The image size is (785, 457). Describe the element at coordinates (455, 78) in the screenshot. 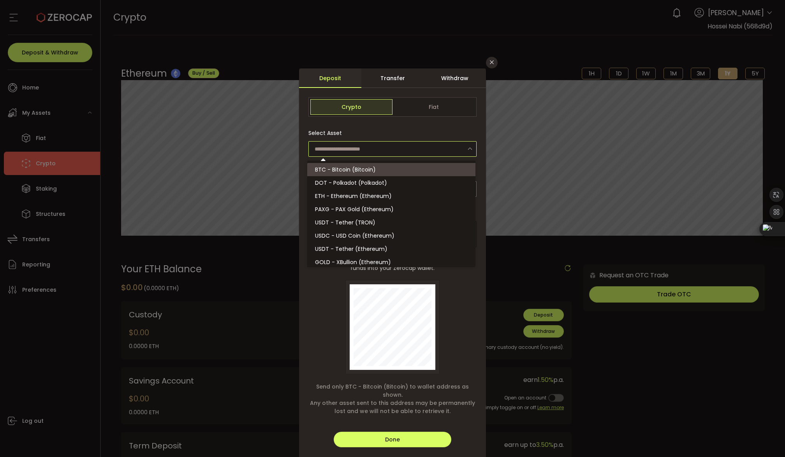

I see `div: Withdraw` at that location.